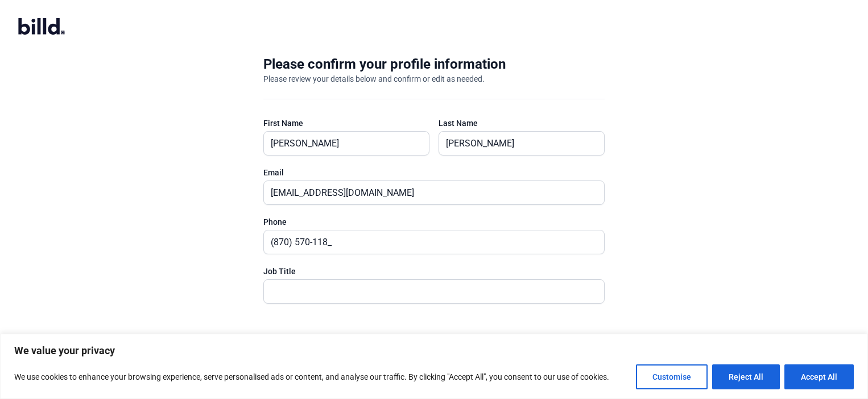 Image resolution: width=868 pixels, height=399 pixels. Describe the element at coordinates (385, 64) in the screenshot. I see `div: Please confirm your profile information` at that location.